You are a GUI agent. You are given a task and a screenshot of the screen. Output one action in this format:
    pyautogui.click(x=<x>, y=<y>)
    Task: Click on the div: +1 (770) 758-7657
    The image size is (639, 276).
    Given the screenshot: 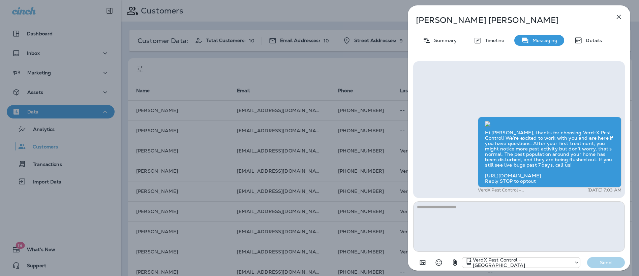 What is the action you would take?
    pyautogui.click(x=521, y=263)
    